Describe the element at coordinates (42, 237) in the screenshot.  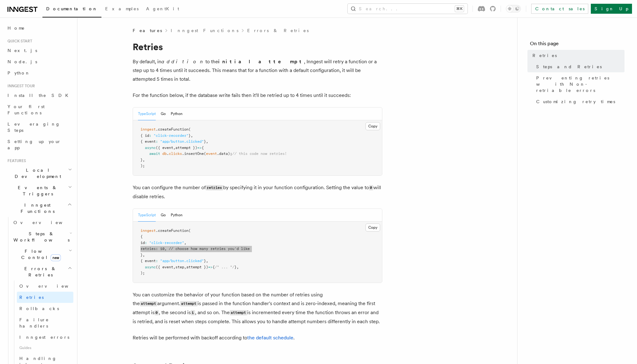
I see `button: Steps & Workflows` at that location.